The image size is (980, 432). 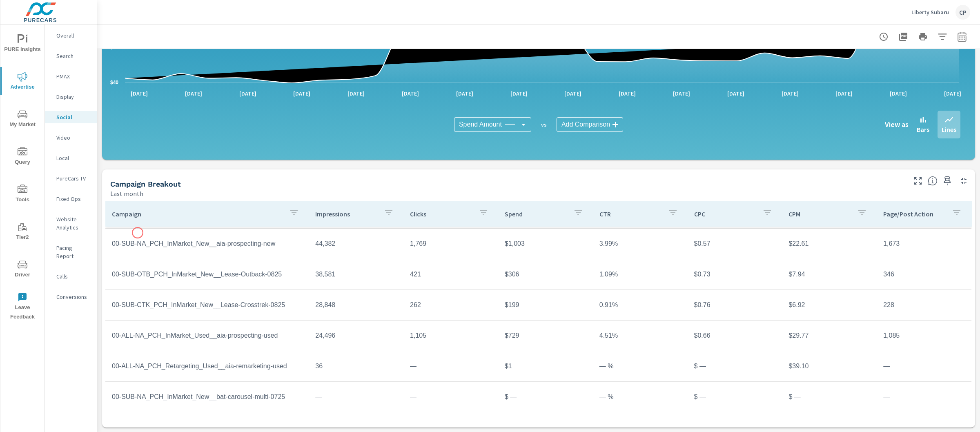 I want to click on span: Query, so click(x=23, y=157).